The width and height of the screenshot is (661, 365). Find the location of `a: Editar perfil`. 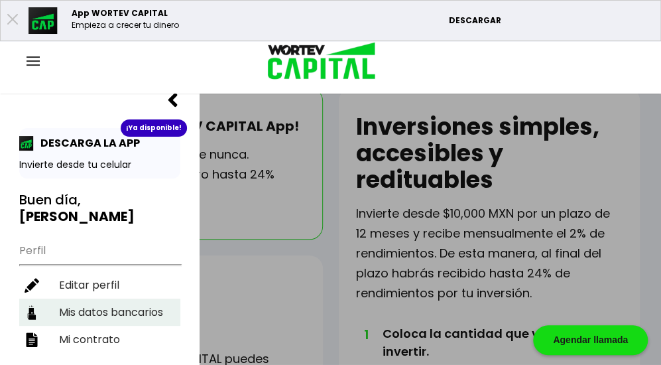

a: Editar perfil is located at coordinates (99, 284).